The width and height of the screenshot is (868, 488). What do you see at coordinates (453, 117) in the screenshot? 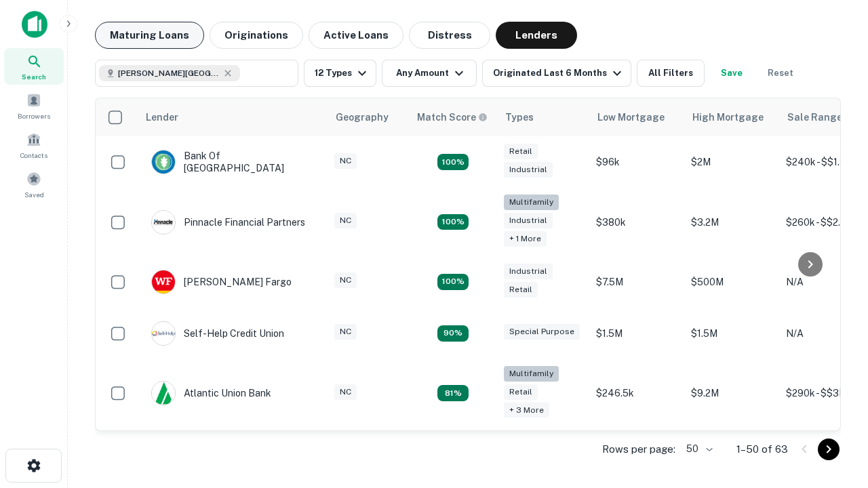
I see `th: Capitalize uses an advanced AI algorithm to match your search with the best lender. The match sco...` at bounding box center [453, 117].